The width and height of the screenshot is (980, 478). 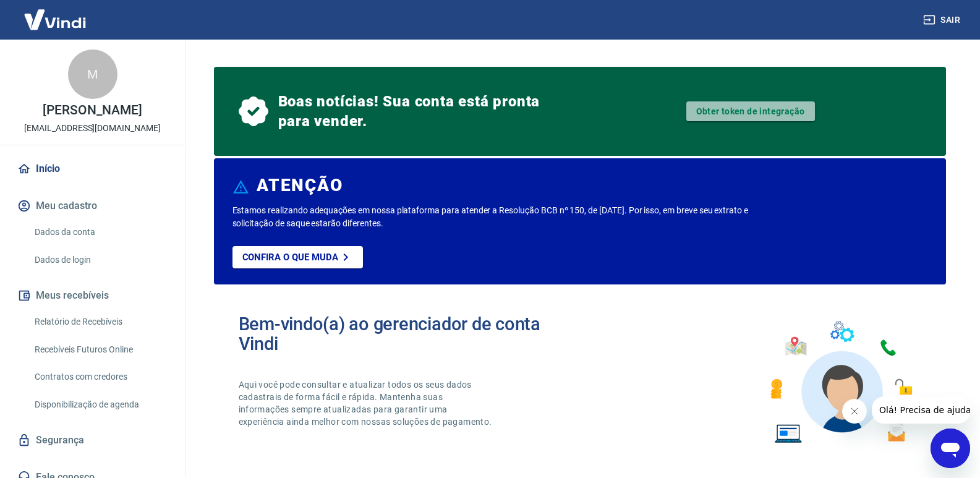 What do you see at coordinates (92, 169) in the screenshot?
I see `a: Início` at bounding box center [92, 169].